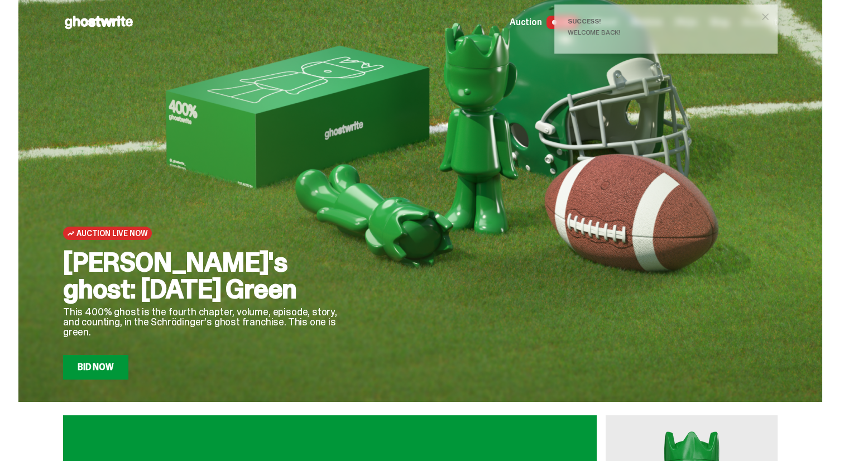 Image resolution: width=849 pixels, height=461 pixels. What do you see at coordinates (562, 22) in the screenshot?
I see `span: LIVE` at bounding box center [562, 22].